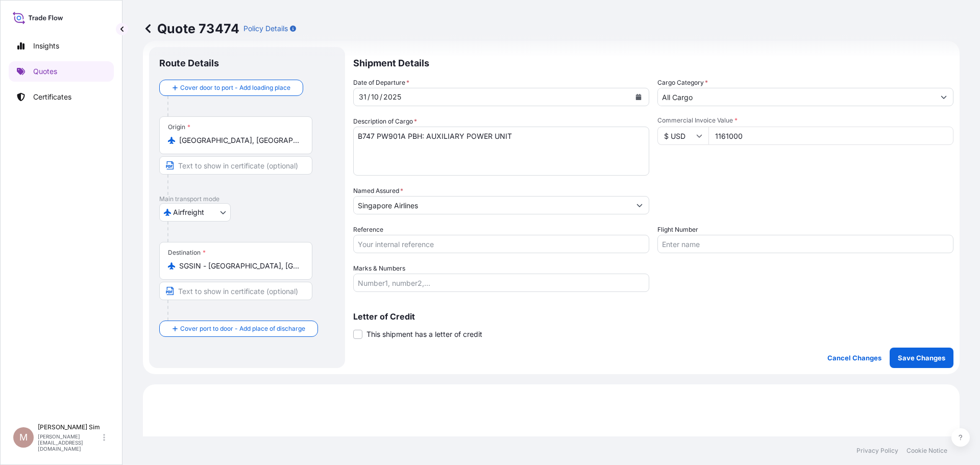 The height and width of the screenshot is (465, 980). Describe the element at coordinates (927, 451) in the screenshot. I see `a: Cookie Notice` at that location.